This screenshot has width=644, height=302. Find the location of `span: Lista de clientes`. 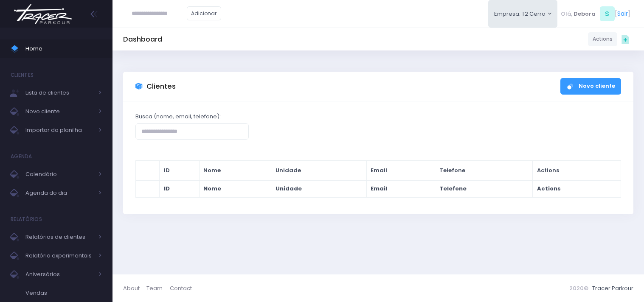

span: Lista de clientes is located at coordinates (59, 93).